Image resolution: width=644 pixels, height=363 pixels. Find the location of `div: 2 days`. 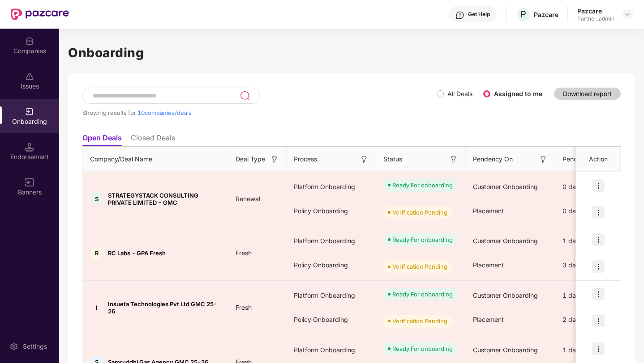

div: 2 days is located at coordinates (589, 320).